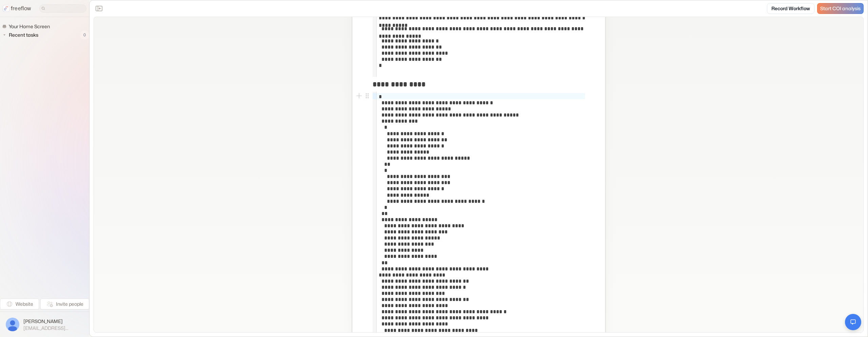 The image size is (868, 337). I want to click on span: Your Home Screen, so click(30, 27).